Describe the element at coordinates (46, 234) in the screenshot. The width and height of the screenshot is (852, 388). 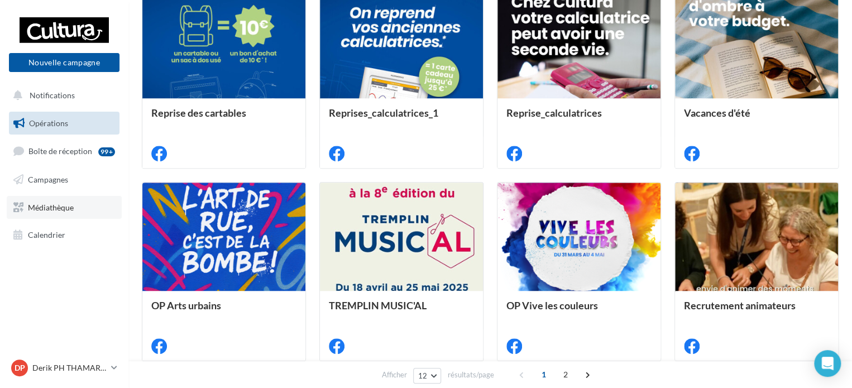
I see `span: Calendrier` at that location.